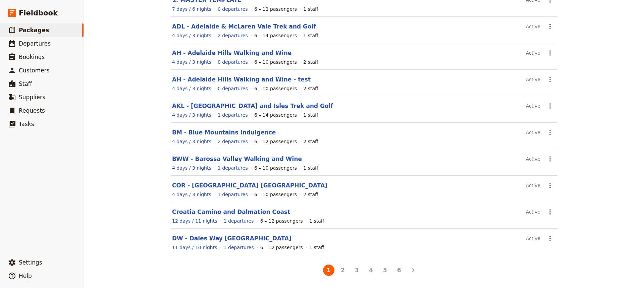 This screenshot has width=644, height=288. What do you see at coordinates (371, 270) in the screenshot?
I see `button: 4` at bounding box center [371, 270].